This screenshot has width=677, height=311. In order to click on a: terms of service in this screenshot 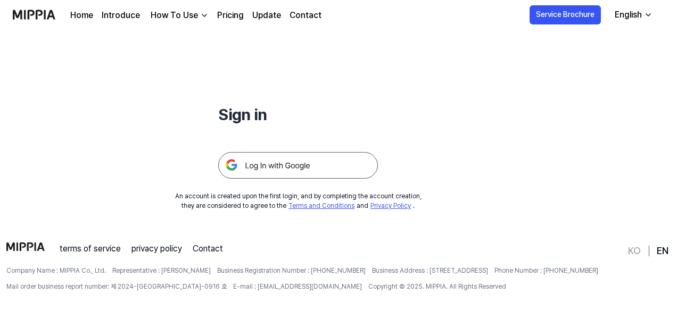, I will do `click(90, 249)`.